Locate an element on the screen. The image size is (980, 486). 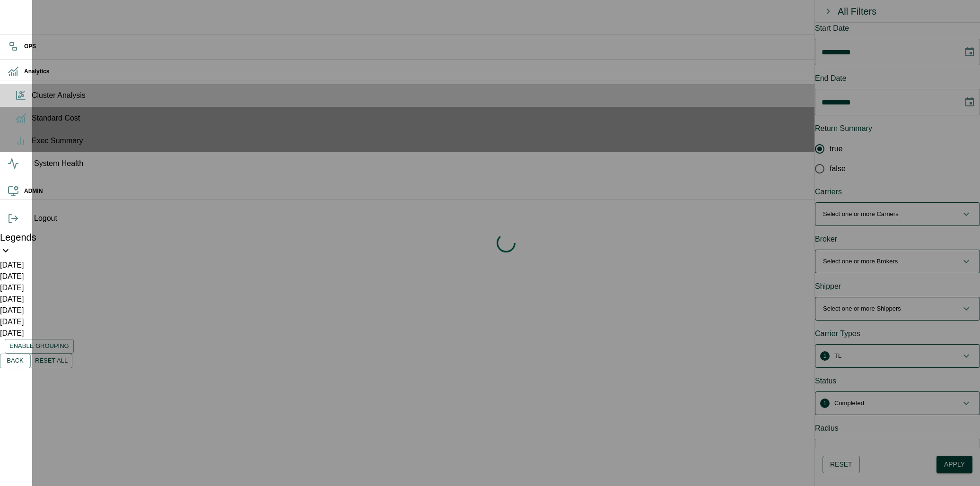
h6: OPS is located at coordinates (498, 46).